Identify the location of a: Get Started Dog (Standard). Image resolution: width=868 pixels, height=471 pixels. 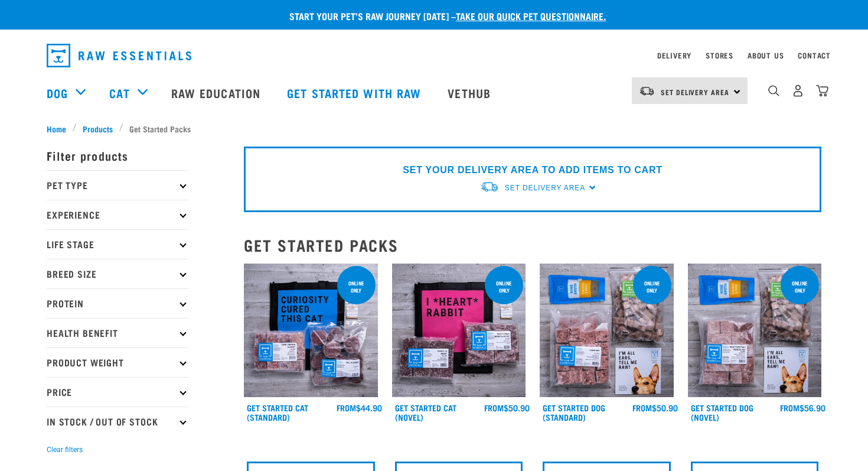
(574, 412).